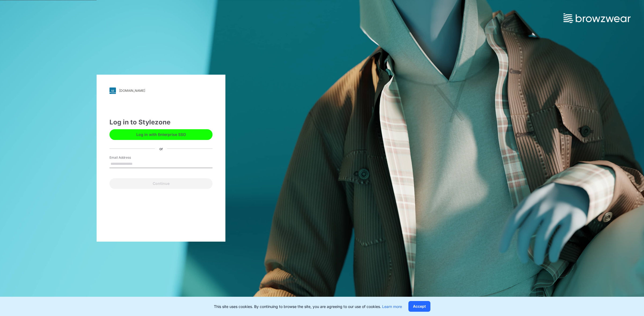  What do you see at coordinates (161, 135) in the screenshot?
I see `button: Log in with Enterprise SSO` at bounding box center [161, 135].